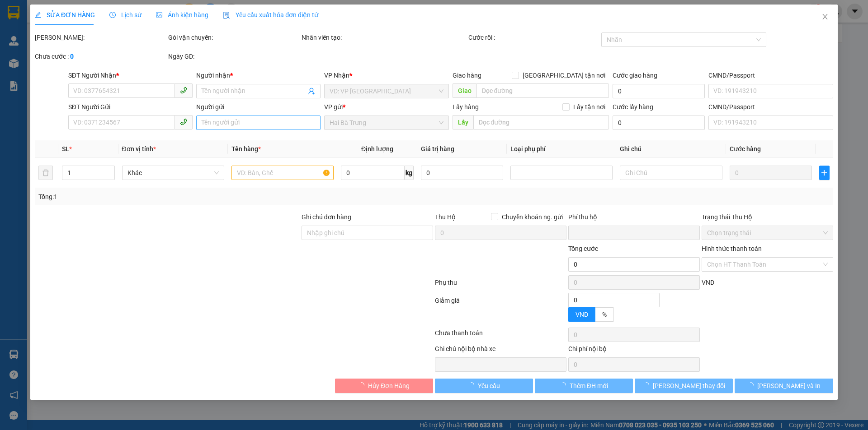  What do you see at coordinates (464, 91) in the screenshot?
I see `span: Giao` at bounding box center [464, 91].